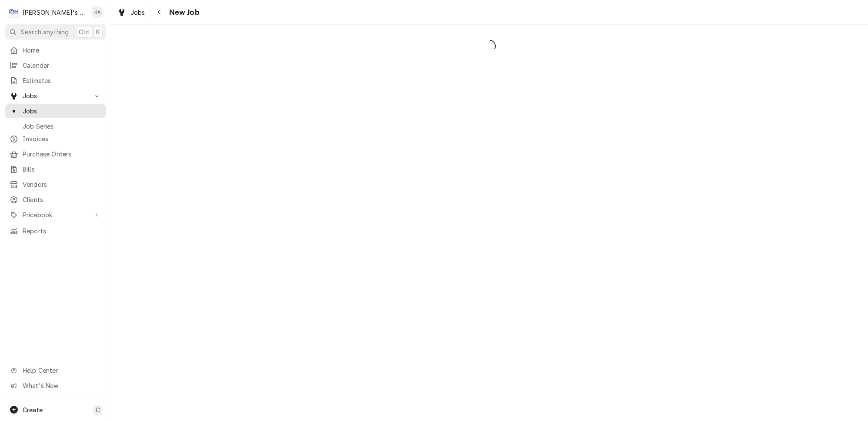  I want to click on a: Vendors, so click(55, 184).